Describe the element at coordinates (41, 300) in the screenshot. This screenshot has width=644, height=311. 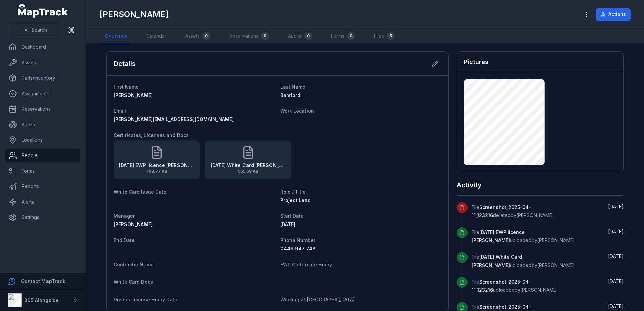
I see `strong: 365 Alongside` at that location.